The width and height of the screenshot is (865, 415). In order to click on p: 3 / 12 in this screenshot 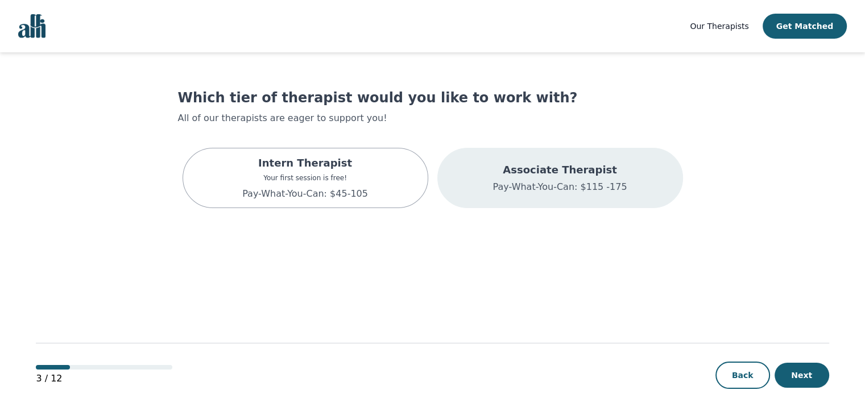, I will do `click(104, 379)`.